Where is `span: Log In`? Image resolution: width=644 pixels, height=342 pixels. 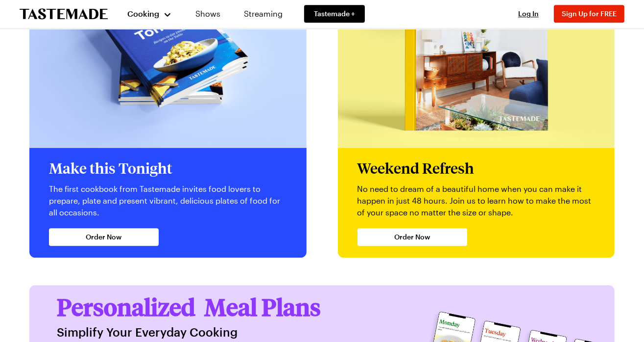
span: Log In is located at coordinates (528, 13).